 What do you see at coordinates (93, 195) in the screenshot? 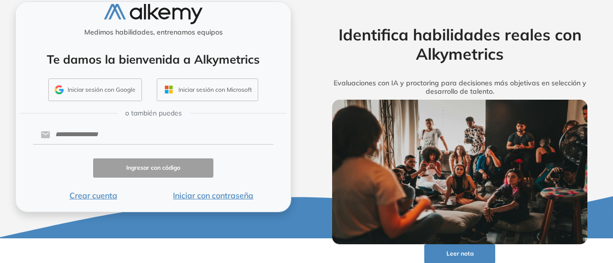
I see `button: Crear cuenta` at bounding box center [93, 195].